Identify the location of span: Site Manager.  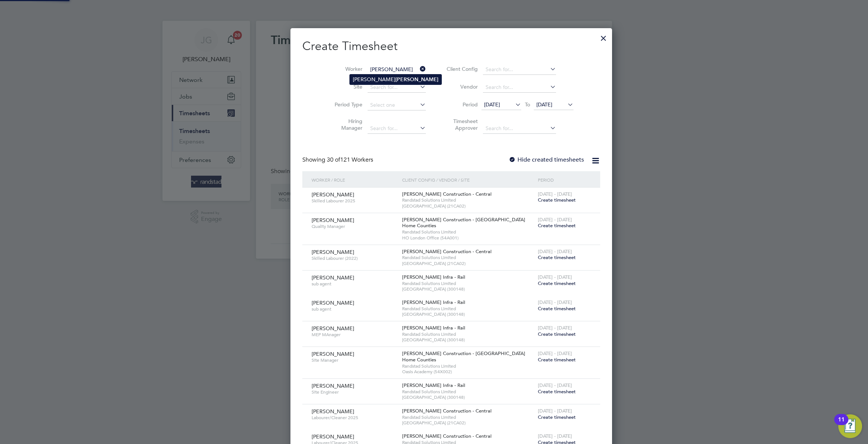
(354, 360).